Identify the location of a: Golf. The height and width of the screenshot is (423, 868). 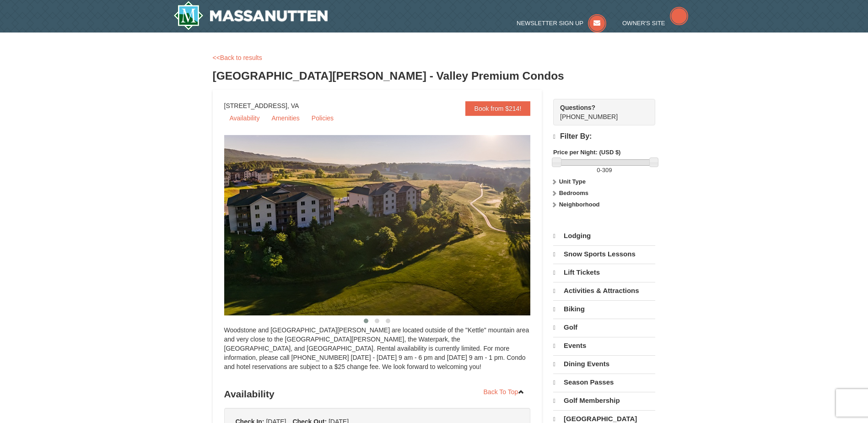
(604, 327).